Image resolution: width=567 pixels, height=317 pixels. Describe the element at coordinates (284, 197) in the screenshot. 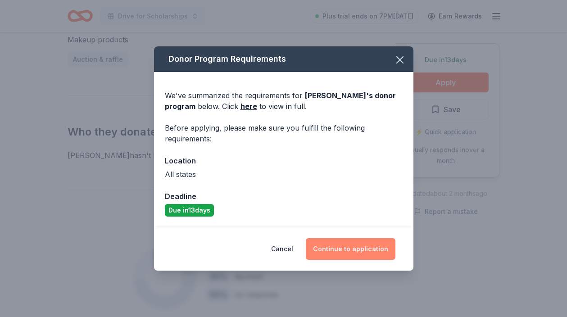

I see `div: Deadline` at that location.